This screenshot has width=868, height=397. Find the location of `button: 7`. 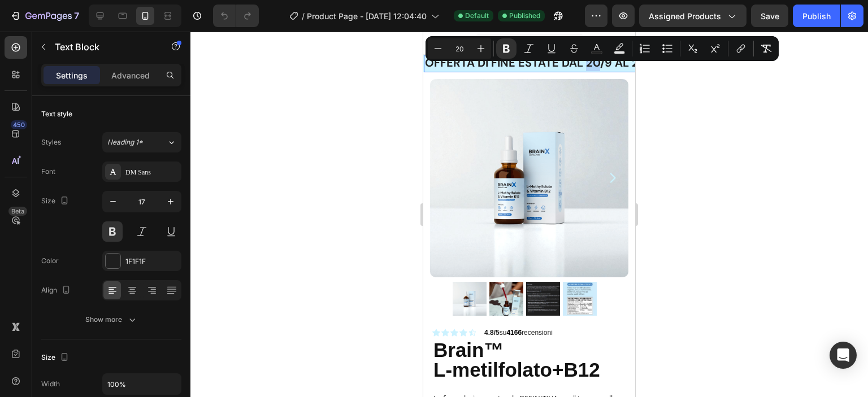

button: 7 is located at coordinates (44, 16).